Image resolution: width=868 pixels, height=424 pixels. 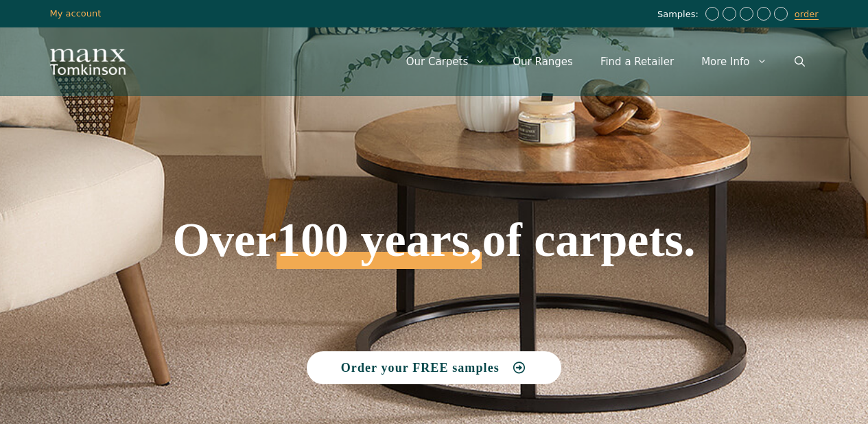 I want to click on span: Samples:, so click(x=679, y=14).